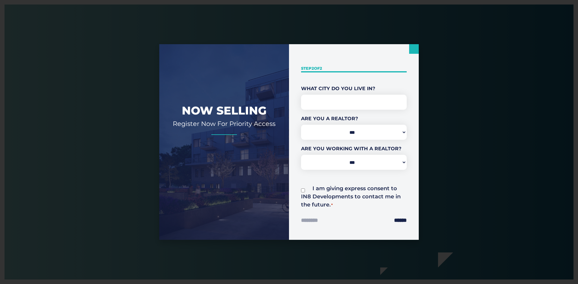 This screenshot has width=578, height=284. I want to click on label: Are You Working With A Realtor?, so click(354, 149).